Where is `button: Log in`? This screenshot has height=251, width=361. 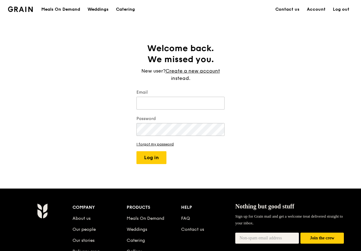
button: Log in is located at coordinates (151, 157).